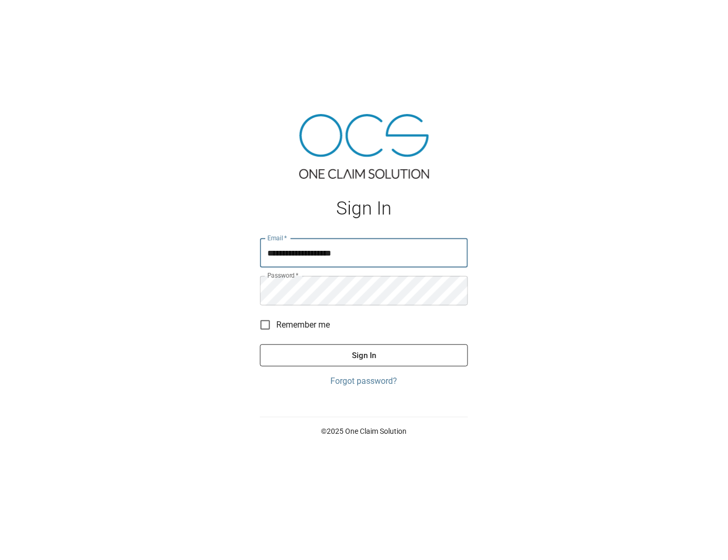  What do you see at coordinates (364, 381) in the screenshot?
I see `a: Forgot password?` at bounding box center [364, 381].